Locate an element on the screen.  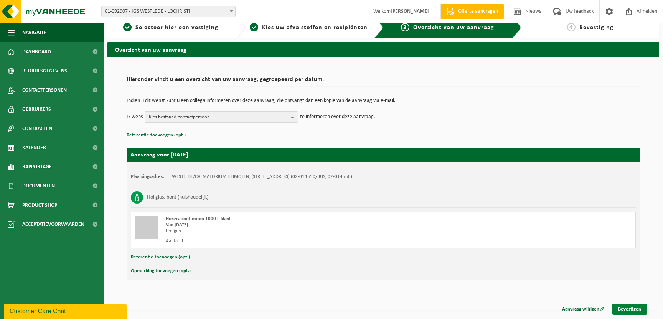
div: Aantal: 1 is located at coordinates (290, 241).